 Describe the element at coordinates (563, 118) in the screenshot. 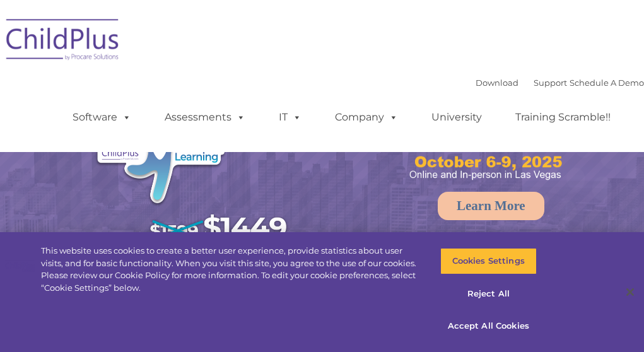

I see `a: Training Scramble!!` at that location.